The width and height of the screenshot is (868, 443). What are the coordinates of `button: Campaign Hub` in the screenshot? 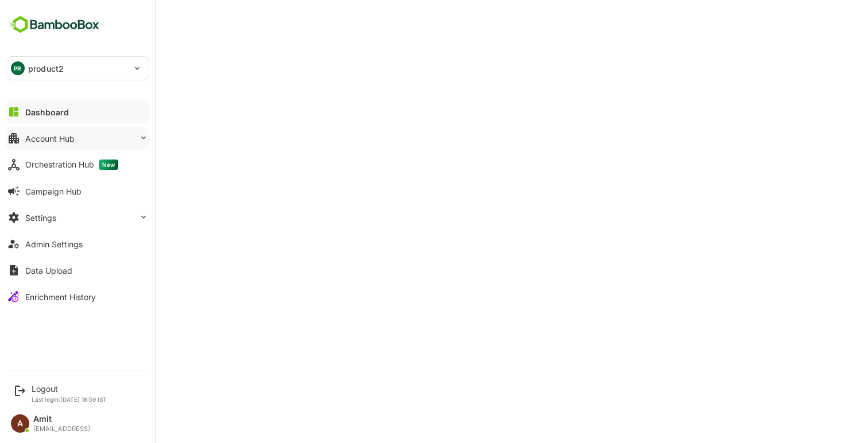 It's located at (77, 191).